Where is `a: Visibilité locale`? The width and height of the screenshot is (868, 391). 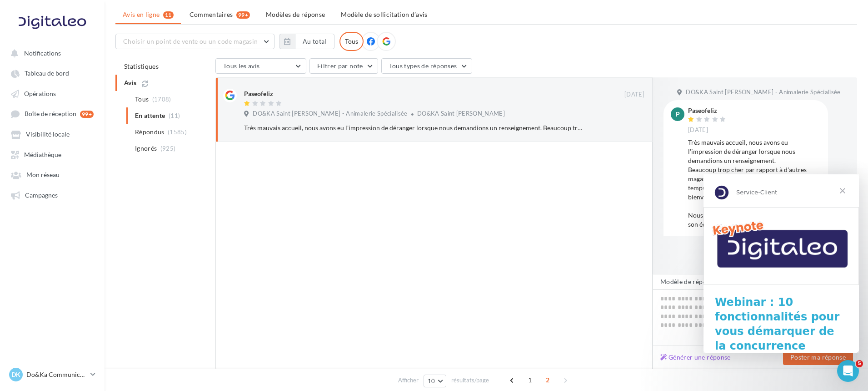 a: Visibilité locale is located at coordinates (52, 134).